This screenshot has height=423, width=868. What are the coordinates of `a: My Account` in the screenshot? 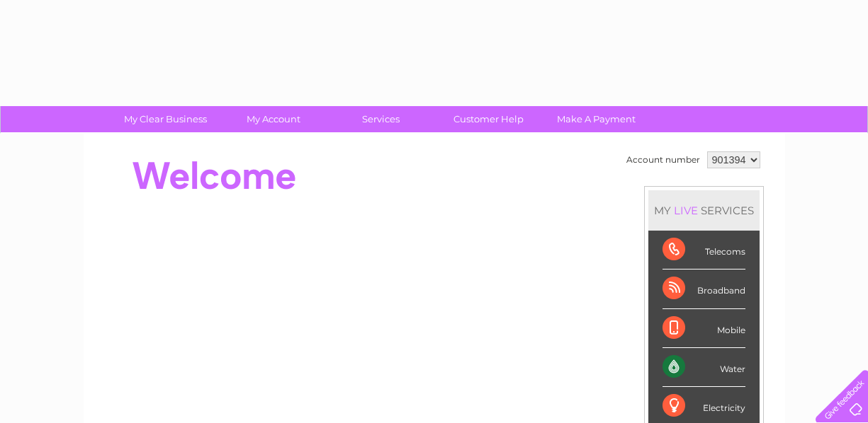 It's located at (273, 119).